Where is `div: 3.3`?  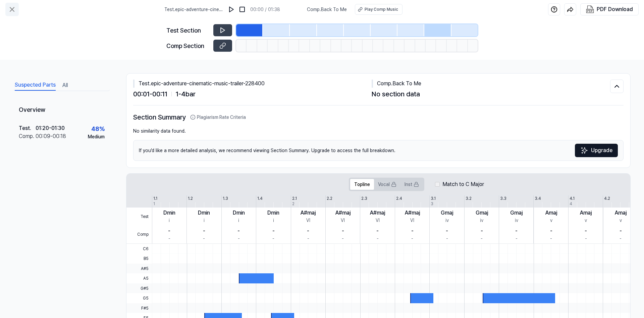
div: 3.3 is located at coordinates (503, 198).